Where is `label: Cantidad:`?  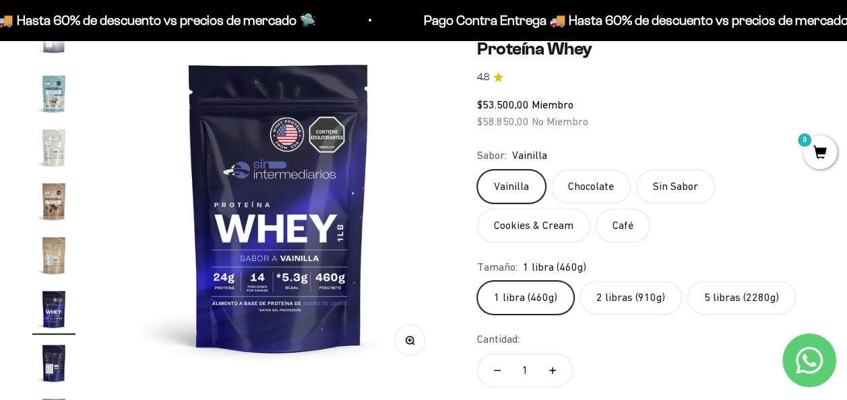 label: Cantidad: is located at coordinates (498, 339).